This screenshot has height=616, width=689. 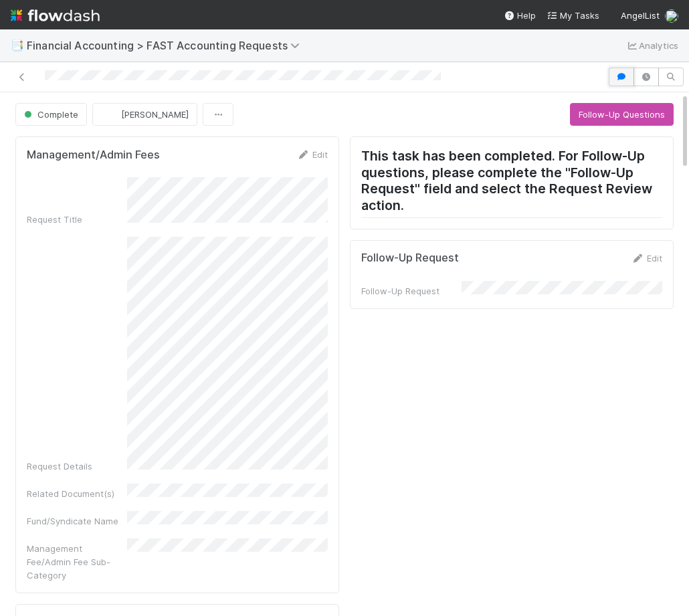 I want to click on span: Complete, so click(x=50, y=114).